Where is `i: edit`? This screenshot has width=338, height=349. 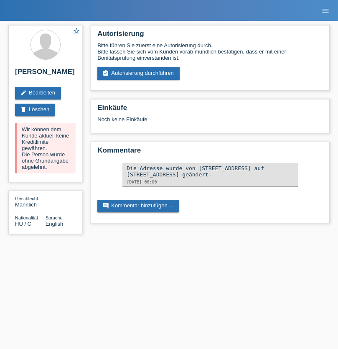
i: edit is located at coordinates (23, 93).